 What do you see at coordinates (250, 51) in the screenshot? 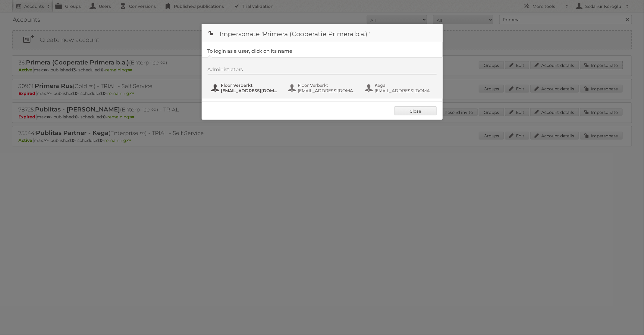
I see `legend: To login as a user, click on its name` at bounding box center [250, 51].